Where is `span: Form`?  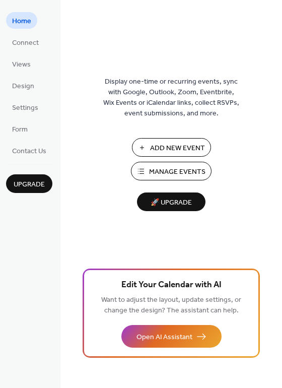
span: Form is located at coordinates (20, 129).